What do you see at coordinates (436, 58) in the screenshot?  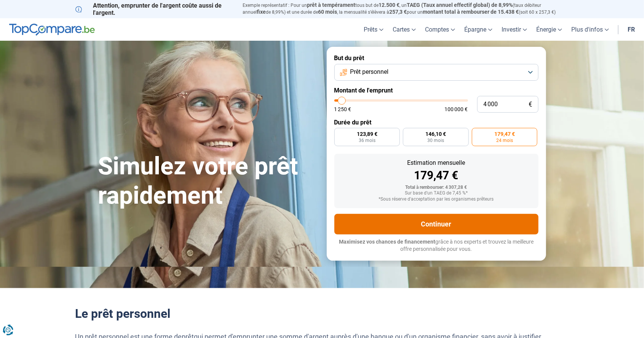 I see `label: But du prêt` at bounding box center [436, 58].